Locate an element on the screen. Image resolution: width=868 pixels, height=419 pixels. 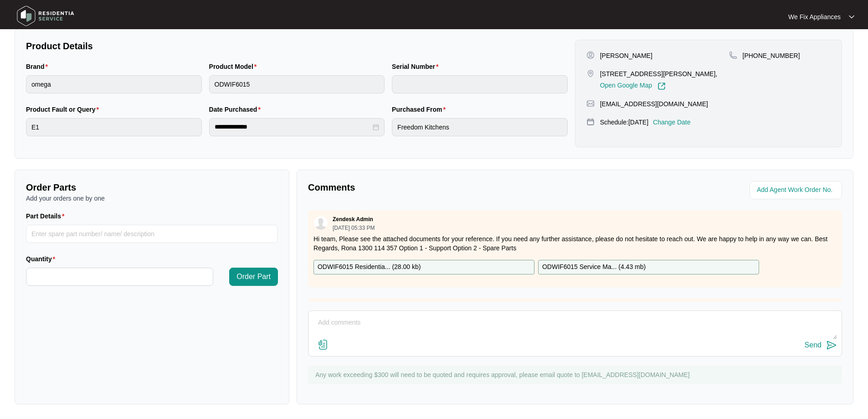
p: Order Parts is located at coordinates (152, 187).